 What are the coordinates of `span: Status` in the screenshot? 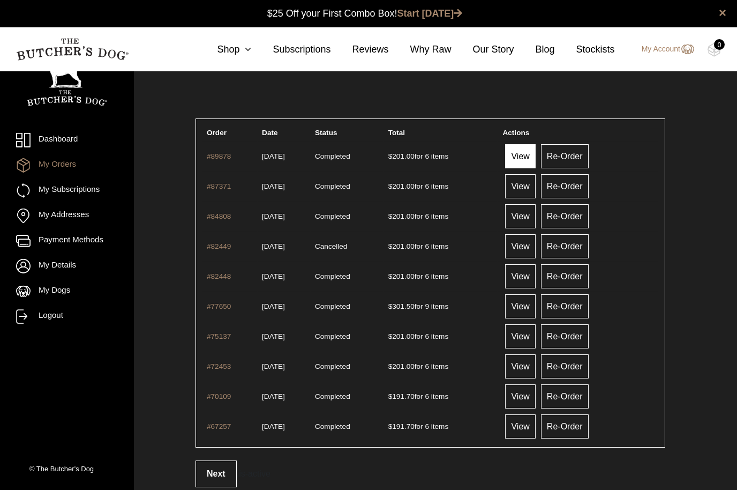 It's located at (326, 132).